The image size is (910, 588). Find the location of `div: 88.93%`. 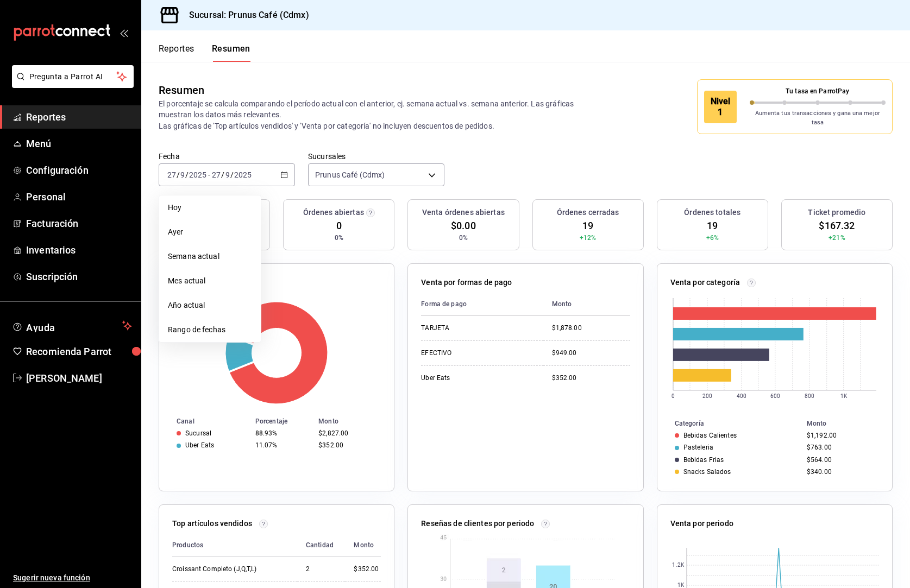

div: 88.93% is located at coordinates (283, 433).